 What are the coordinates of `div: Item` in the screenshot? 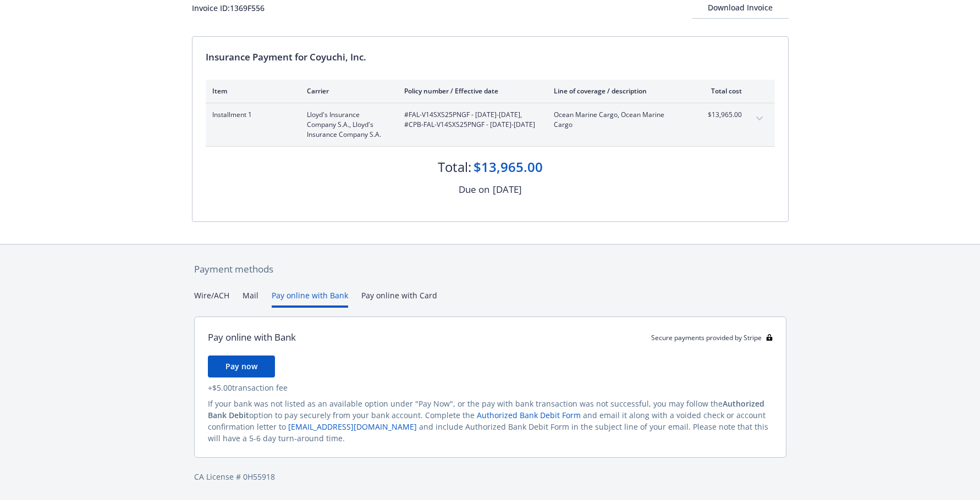 It's located at (251, 90).